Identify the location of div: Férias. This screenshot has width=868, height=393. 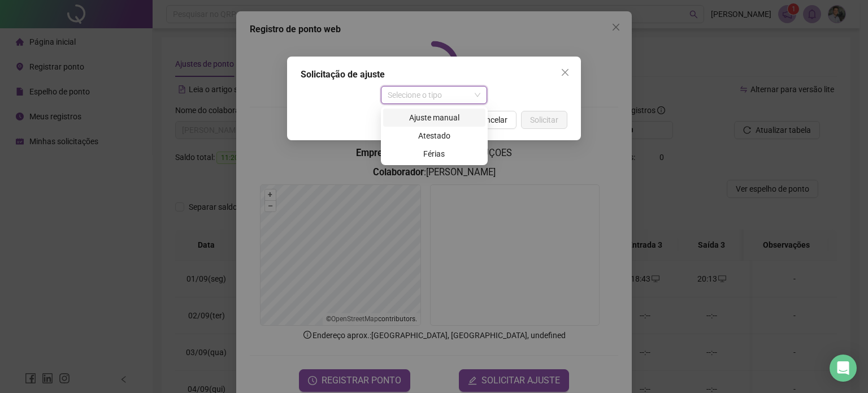
(434, 154).